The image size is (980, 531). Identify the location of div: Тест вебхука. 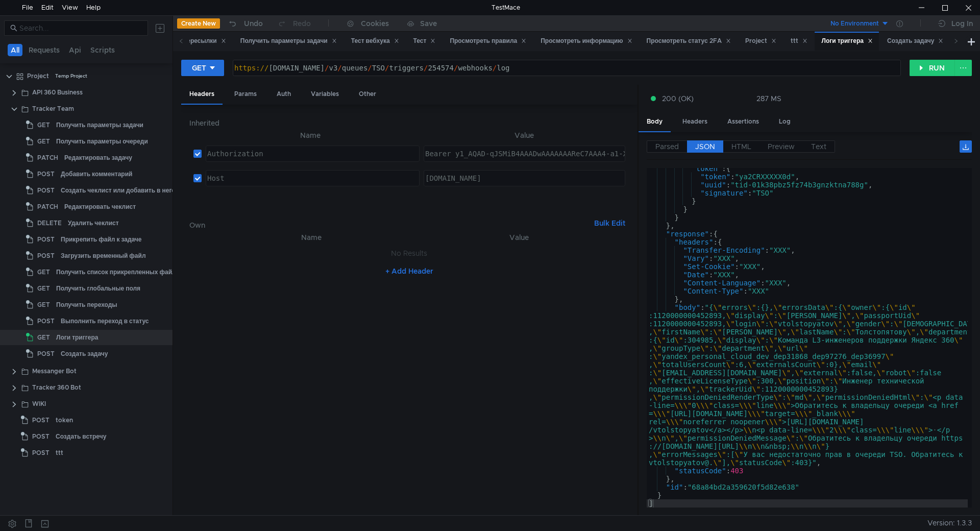
(375, 41).